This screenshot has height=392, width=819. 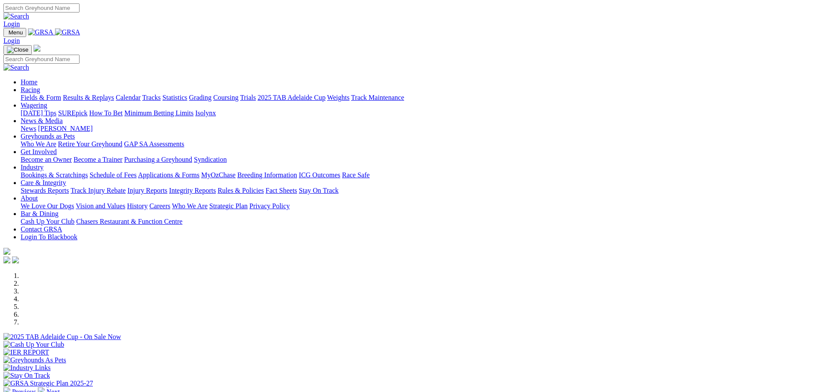 What do you see at coordinates (45, 190) in the screenshot?
I see `a: Stewards Reports` at bounding box center [45, 190].